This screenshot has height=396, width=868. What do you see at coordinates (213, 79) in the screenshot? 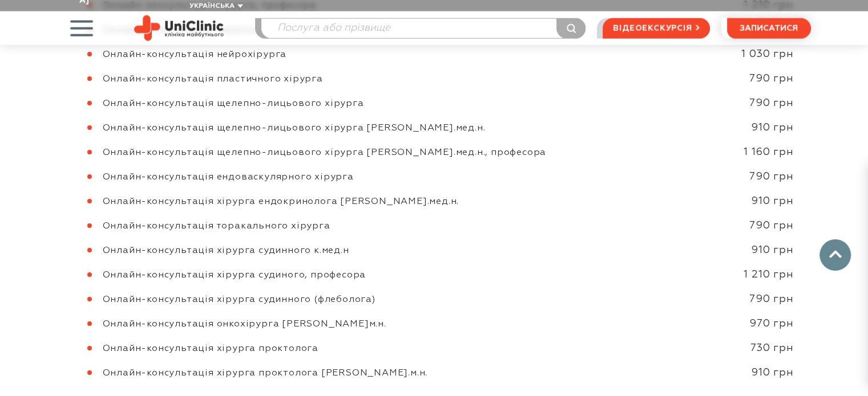
I see `span: Онлайн-консультація пластичного хірурга` at bounding box center [213, 79].